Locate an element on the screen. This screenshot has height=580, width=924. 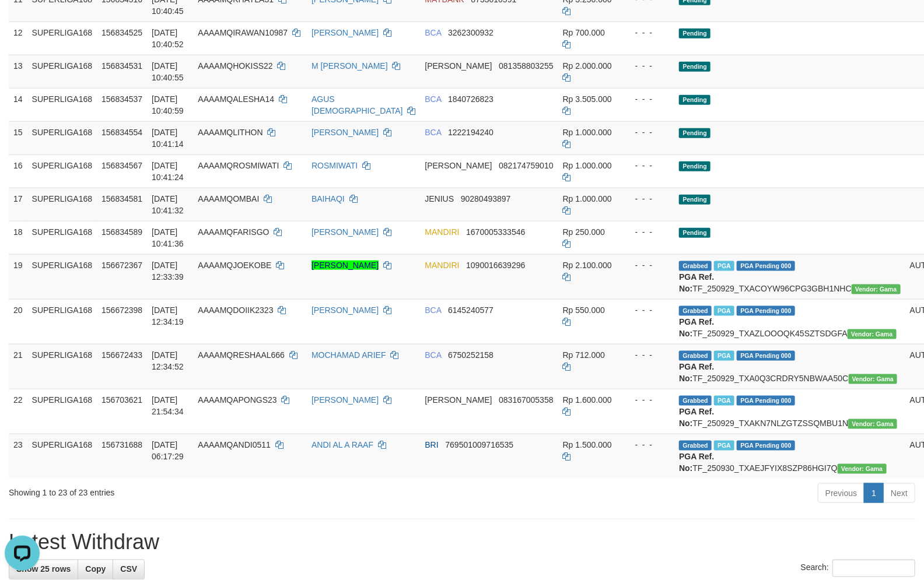
span: Copy 769501009716535 to clipboard is located at coordinates (479, 445).